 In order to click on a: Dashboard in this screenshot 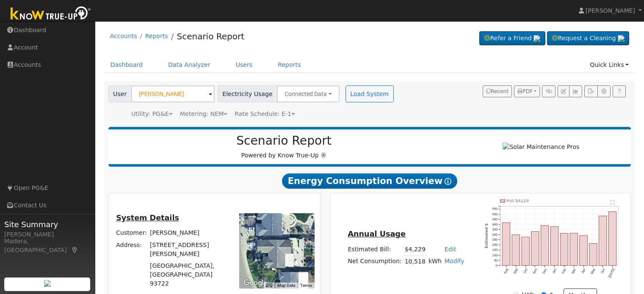, I will do `click(127, 64)`.